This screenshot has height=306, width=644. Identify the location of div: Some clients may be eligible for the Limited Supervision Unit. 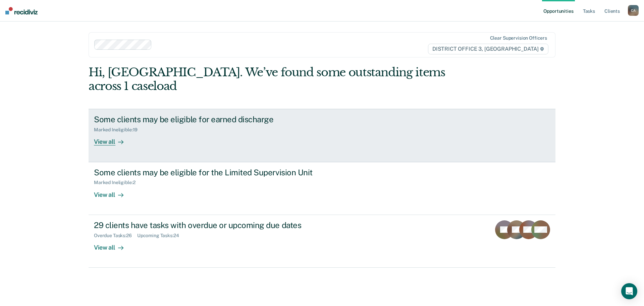
(212, 172).